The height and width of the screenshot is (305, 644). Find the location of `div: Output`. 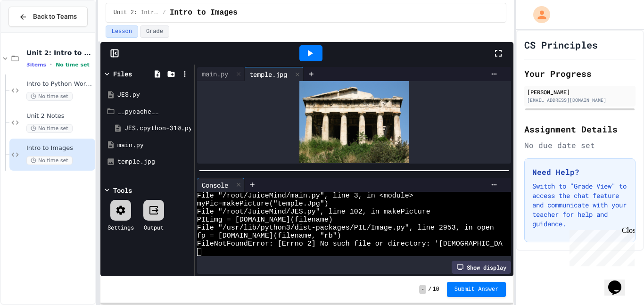

div: Output is located at coordinates (154, 227).